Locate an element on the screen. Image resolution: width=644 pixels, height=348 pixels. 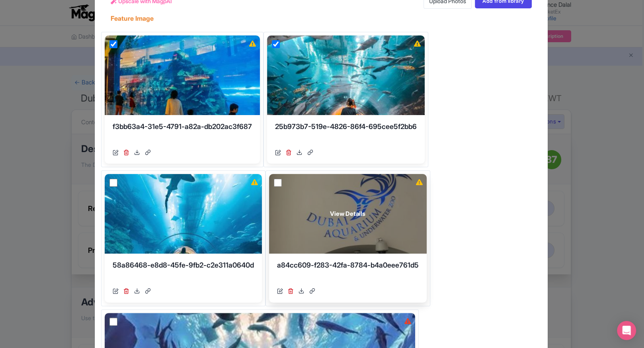
span: View Details is located at coordinates (347, 214).